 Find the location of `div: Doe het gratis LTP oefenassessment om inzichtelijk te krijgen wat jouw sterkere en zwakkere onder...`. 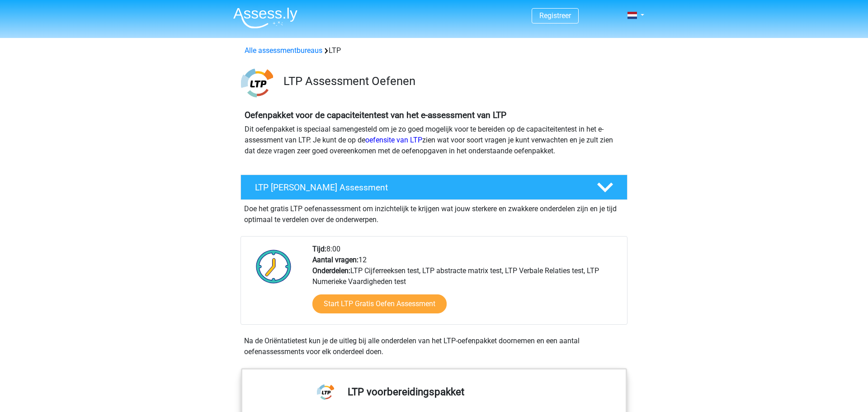

div: Doe het gratis LTP oefenassessment om inzichtelijk te krijgen wat jouw sterkere en zwakkere onder... is located at coordinates (434, 212).